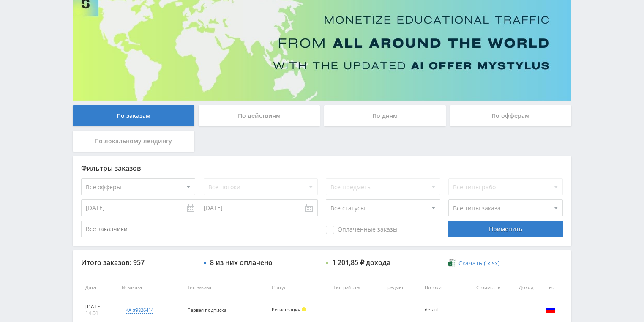 This screenshot has height=322, width=644. Describe the element at coordinates (138, 262) in the screenshot. I see `div: Итого заказов: 957` at that location.